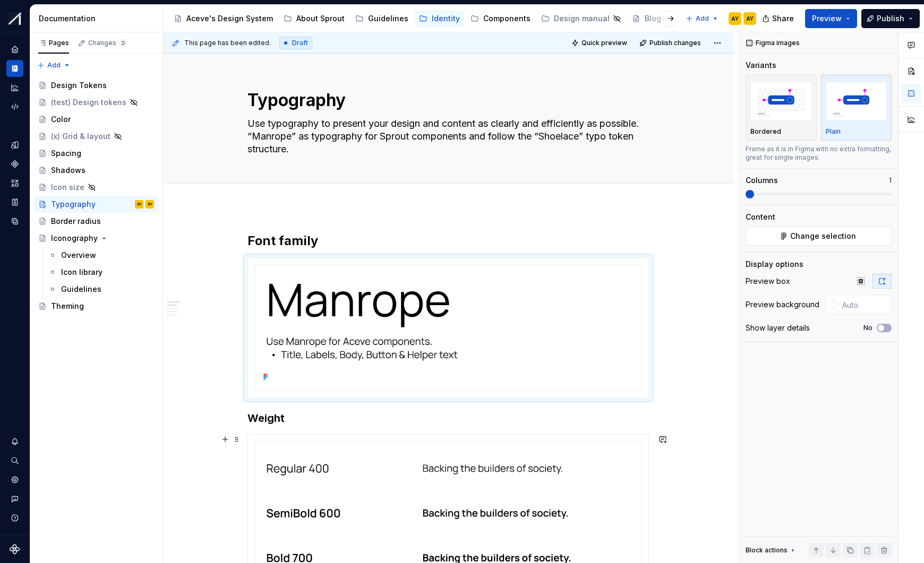 This screenshot has height=563, width=924. Describe the element at coordinates (891, 19) in the screenshot. I see `span: Publish` at that location.